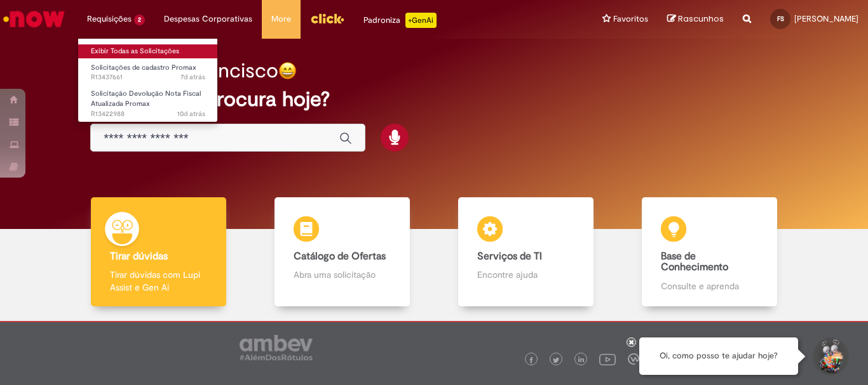  What do you see at coordinates (339, 256) in the screenshot?
I see `b: Catálogo de Ofertas` at bounding box center [339, 256].